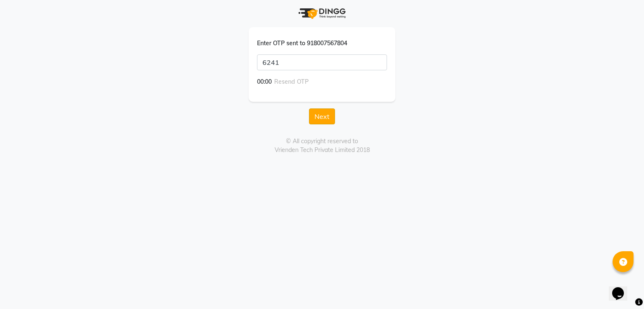 This screenshot has height=309, width=644. I want to click on div: Enter OTP sent to 918007567804, so click(322, 43).